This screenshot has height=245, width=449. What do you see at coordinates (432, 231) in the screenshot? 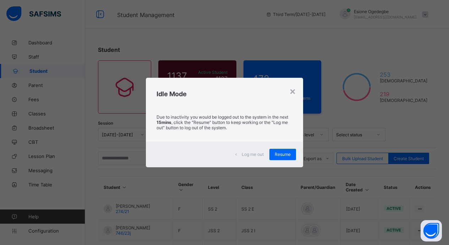
I see `button: Open asap` at bounding box center [432, 231].